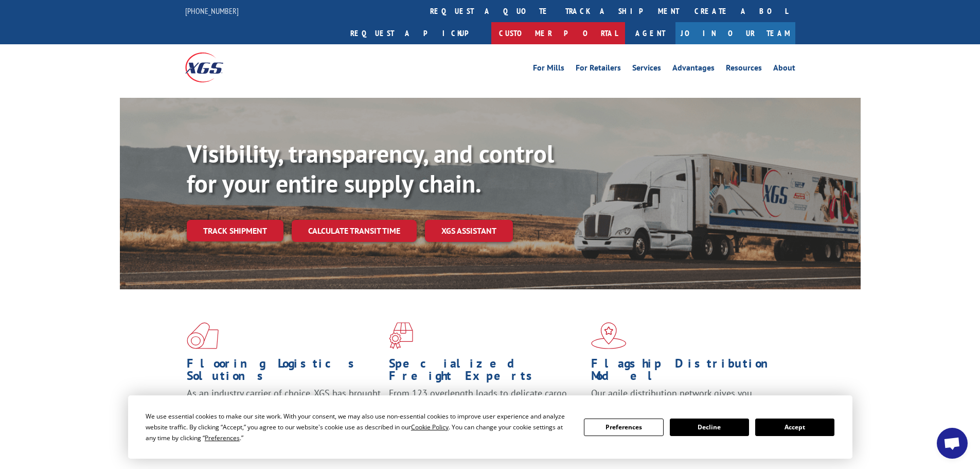  Describe the element at coordinates (688, 372) in the screenshot. I see `h1: Flagship Distribution Model` at that location.